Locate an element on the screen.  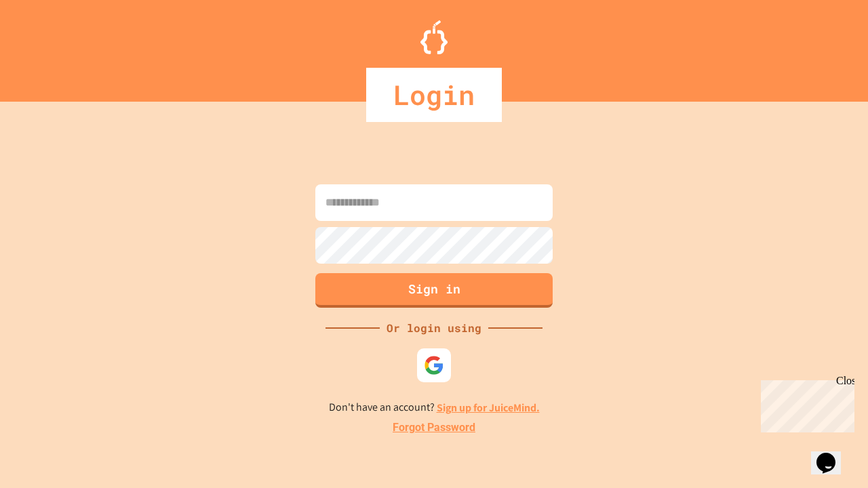
button: Sign in is located at coordinates (434, 290).